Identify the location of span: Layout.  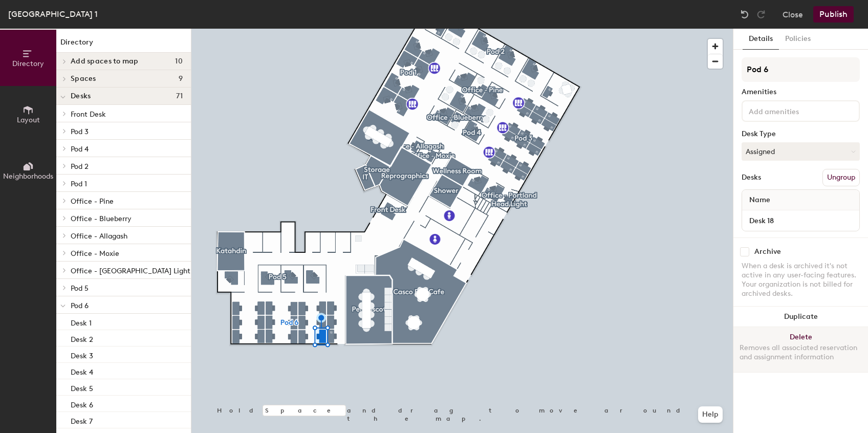
(28, 120).